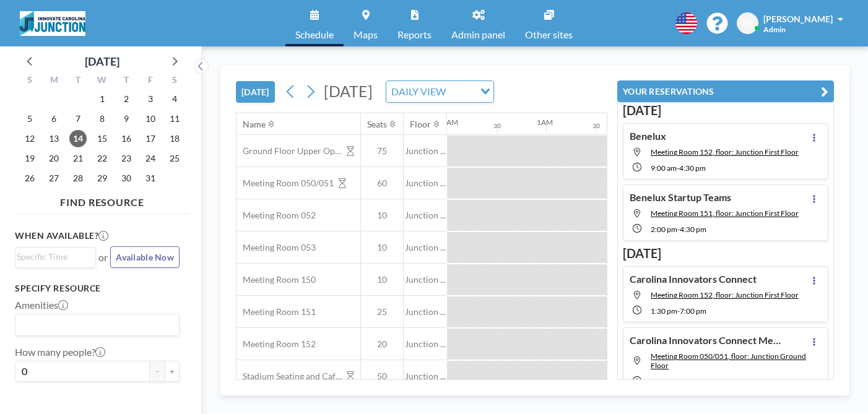  What do you see at coordinates (30, 158) in the screenshot?
I see `span: Sunday, October 19, 2025` at bounding box center [30, 158].